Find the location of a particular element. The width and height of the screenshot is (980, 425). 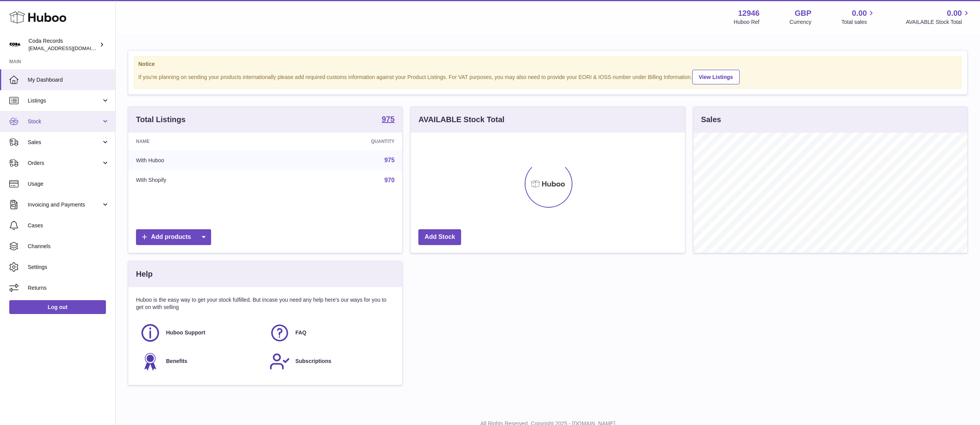

div: If you're planning on sending your products internationally please add required customs informati... is located at coordinates (548, 76).